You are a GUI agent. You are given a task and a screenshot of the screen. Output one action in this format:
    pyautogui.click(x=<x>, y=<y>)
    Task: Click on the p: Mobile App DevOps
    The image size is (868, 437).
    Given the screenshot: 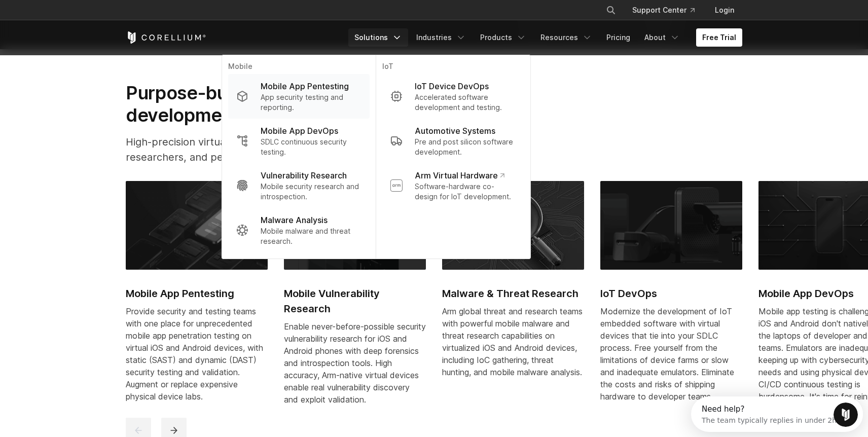 What is the action you would take?
    pyautogui.click(x=299, y=131)
    